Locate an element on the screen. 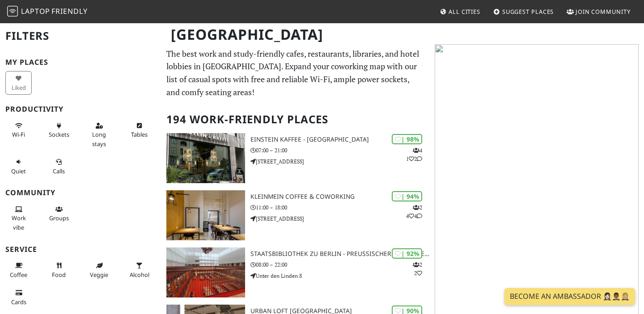 The image size is (644, 314). button: Long stays is located at coordinates (99, 134).